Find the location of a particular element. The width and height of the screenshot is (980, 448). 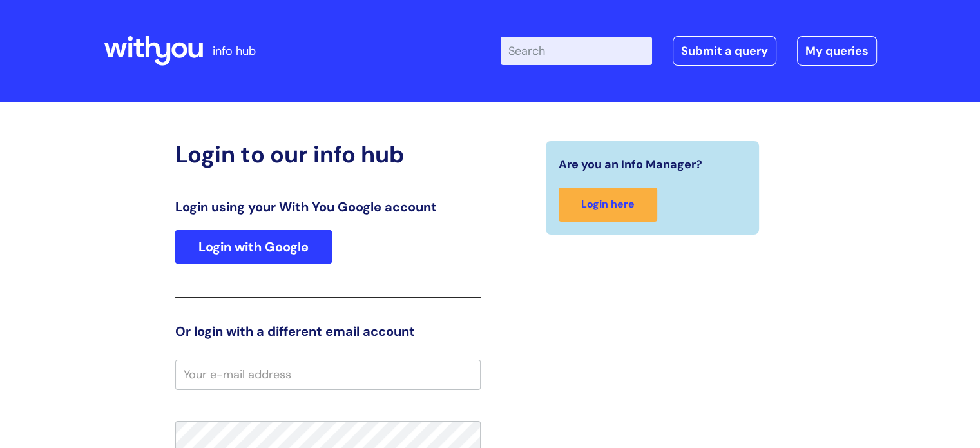

h3: Login using your With You Google account is located at coordinates (328, 206).